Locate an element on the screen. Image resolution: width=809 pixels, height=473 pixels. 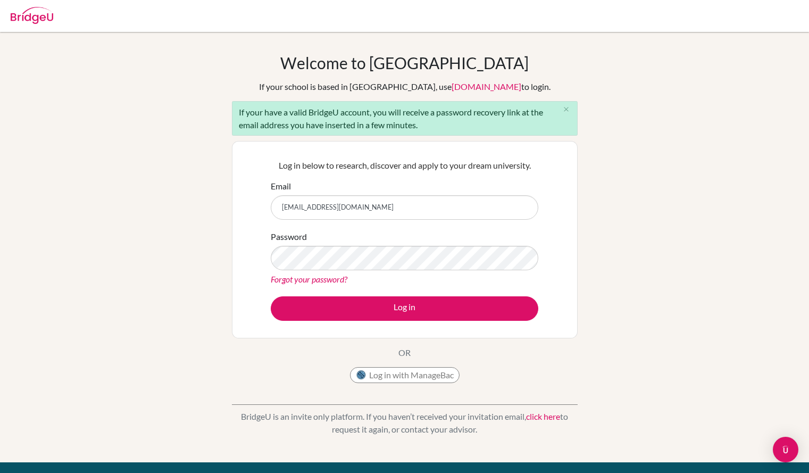
label: Password is located at coordinates (289, 237).